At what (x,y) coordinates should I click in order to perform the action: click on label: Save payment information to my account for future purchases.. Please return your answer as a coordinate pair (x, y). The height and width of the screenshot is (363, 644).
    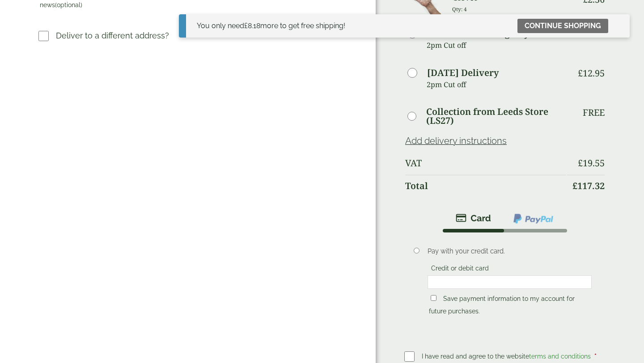
    Looking at the image, I should click on (502, 306).